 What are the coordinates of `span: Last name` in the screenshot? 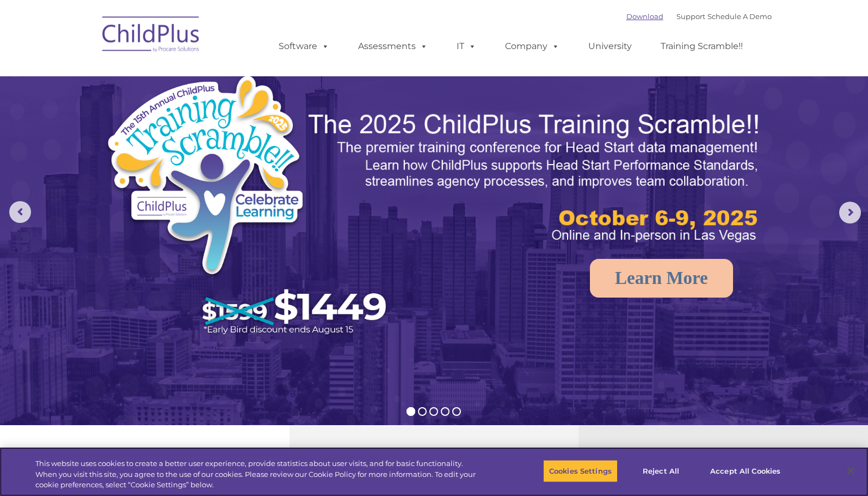 It's located at (167, 76).